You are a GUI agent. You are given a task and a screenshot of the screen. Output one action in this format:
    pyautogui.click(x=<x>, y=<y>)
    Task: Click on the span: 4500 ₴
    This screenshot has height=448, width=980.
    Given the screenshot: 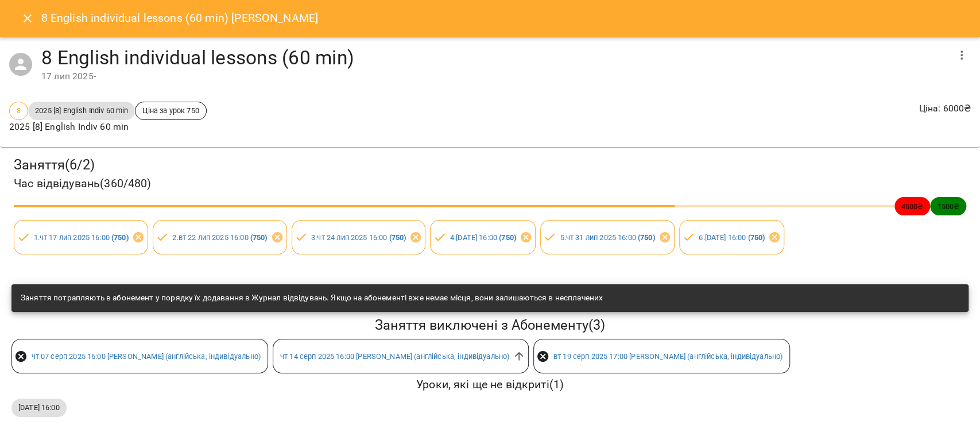 What is the action you would take?
    pyautogui.click(x=912, y=206)
    